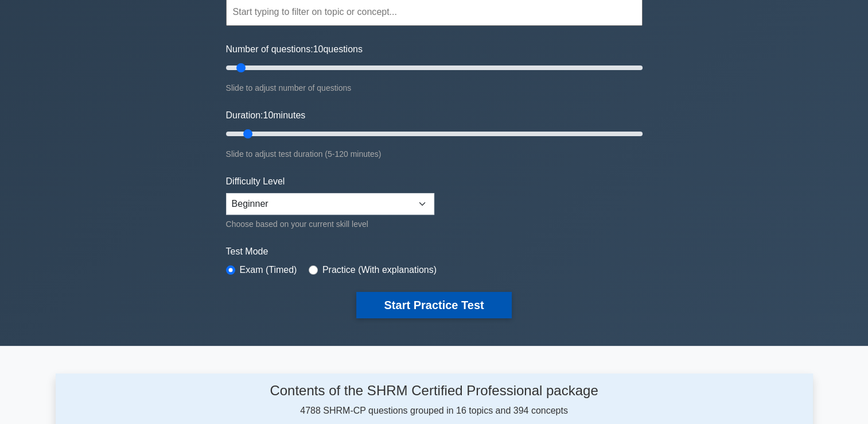  What do you see at coordinates (434, 391) in the screenshot?
I see `h4: Contents of the SHRM Certified Professional package` at bounding box center [434, 391].